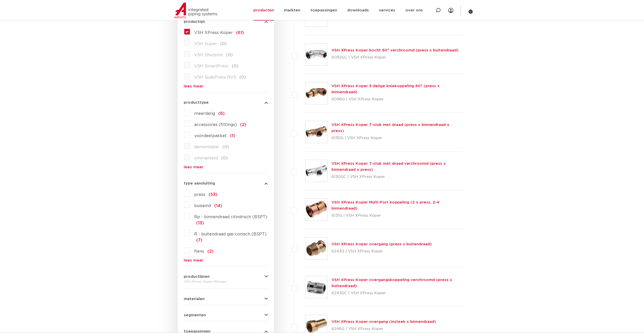 This screenshot has width=644, height=333. I want to click on span: press, so click(199, 194).